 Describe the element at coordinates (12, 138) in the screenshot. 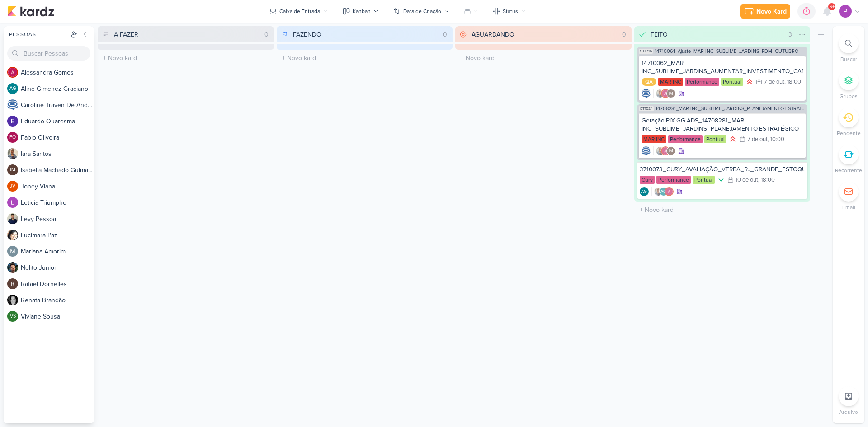

I see `div: Fabio Oliveira` at that location.